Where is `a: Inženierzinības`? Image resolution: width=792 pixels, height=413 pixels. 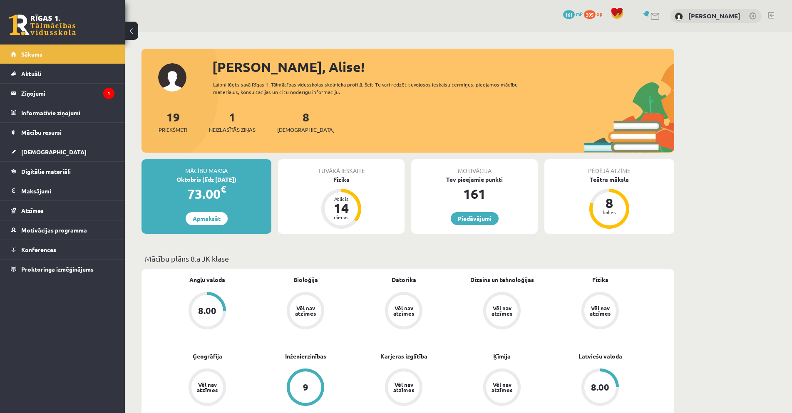 a: Inženierzinības is located at coordinates (306, 356).